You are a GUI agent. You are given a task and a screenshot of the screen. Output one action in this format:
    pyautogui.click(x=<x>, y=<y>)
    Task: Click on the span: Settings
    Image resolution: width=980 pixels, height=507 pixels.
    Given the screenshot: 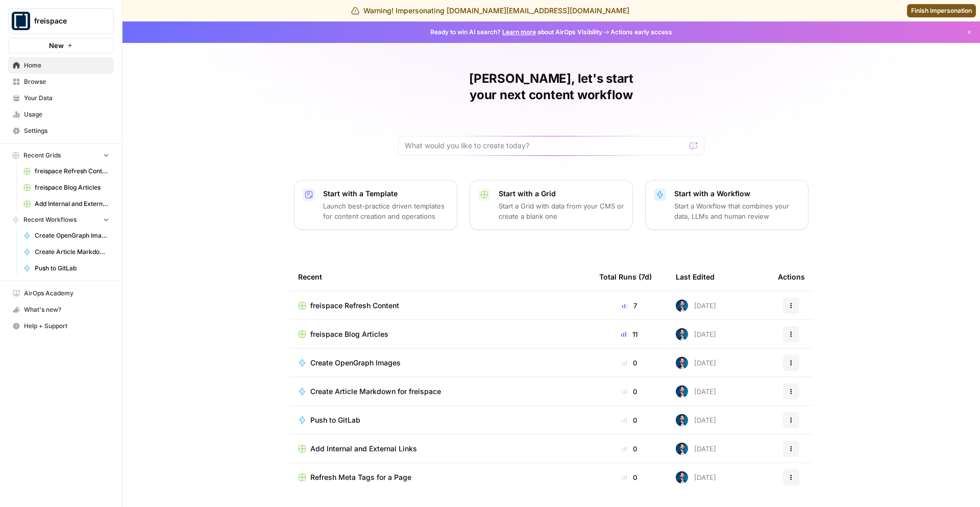 What is the action you would take?
    pyautogui.click(x=66, y=131)
    